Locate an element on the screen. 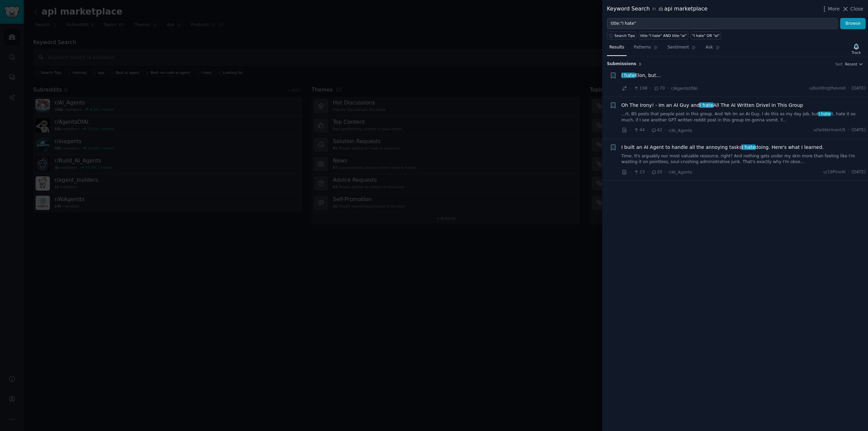 Image resolution: width=868 pixels, height=431 pixels. a: Ask is located at coordinates (713, 49).